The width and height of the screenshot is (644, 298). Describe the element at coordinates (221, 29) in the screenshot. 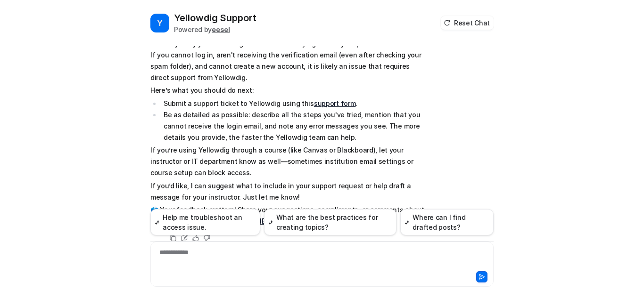

I see `b: eesel` at that location.